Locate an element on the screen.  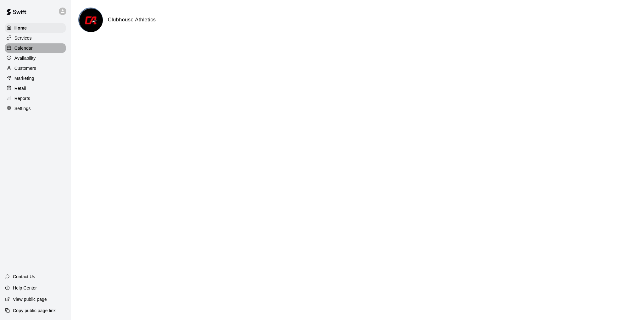
p: Availability is located at coordinates (25, 58).